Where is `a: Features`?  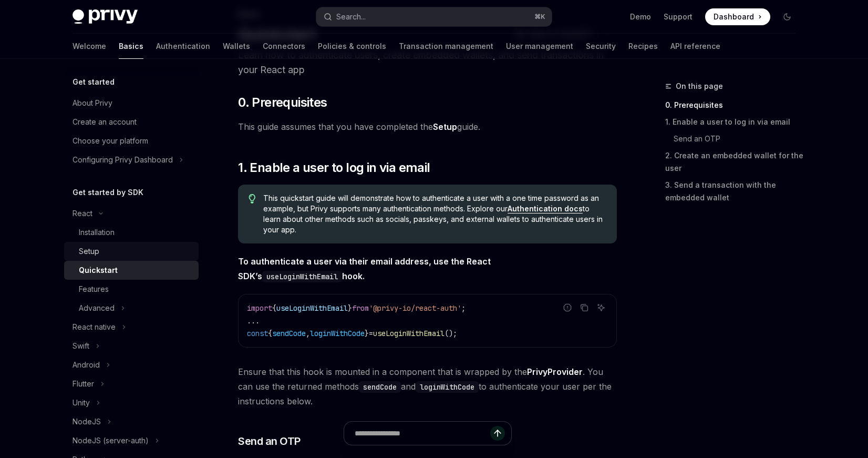 a: Features is located at coordinates (131, 289).